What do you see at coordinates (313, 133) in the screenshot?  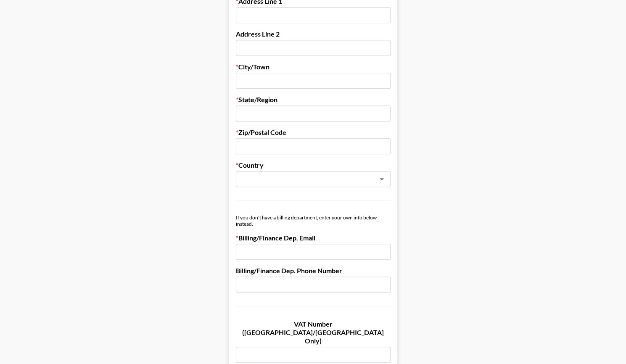 I see `label: Zip/Postal Code` at bounding box center [313, 133].